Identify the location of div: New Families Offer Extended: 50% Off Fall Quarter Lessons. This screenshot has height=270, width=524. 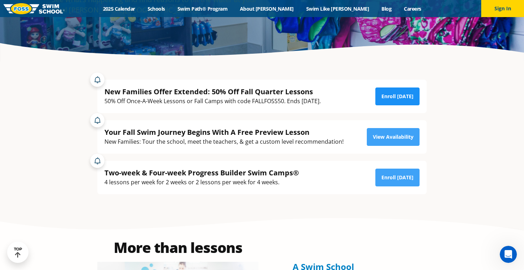
(212, 92).